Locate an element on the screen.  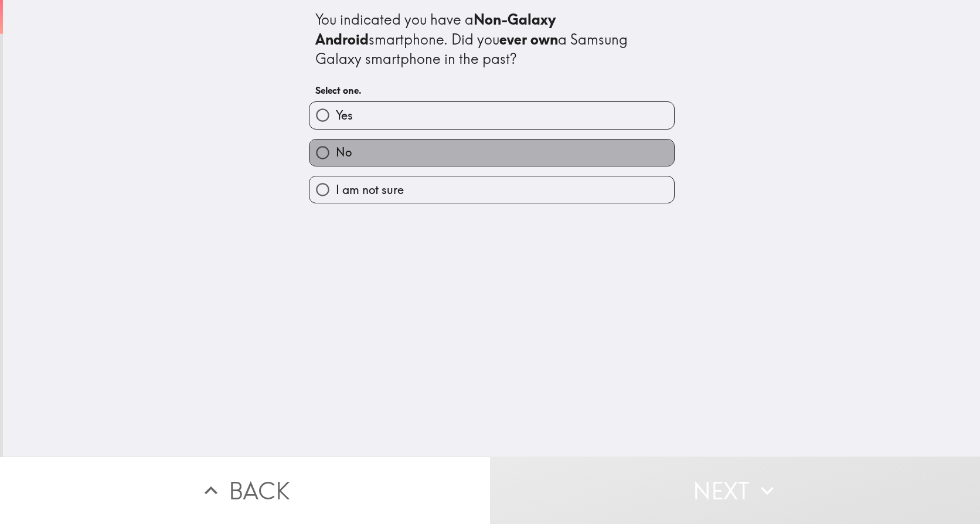
b: ever own is located at coordinates (529, 39).